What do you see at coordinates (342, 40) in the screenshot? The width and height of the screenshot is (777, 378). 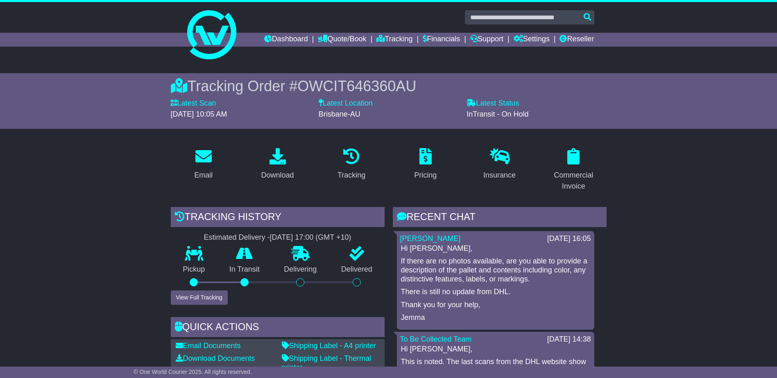 I see `a: Quote/Book` at bounding box center [342, 40].